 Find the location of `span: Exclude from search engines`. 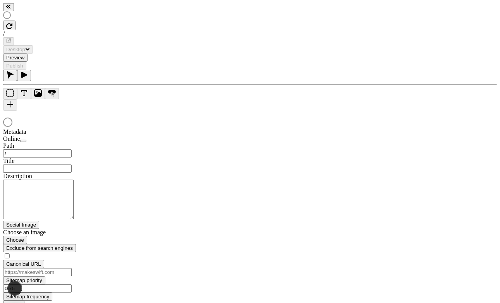

span: Exclude from search engines is located at coordinates (40, 248).